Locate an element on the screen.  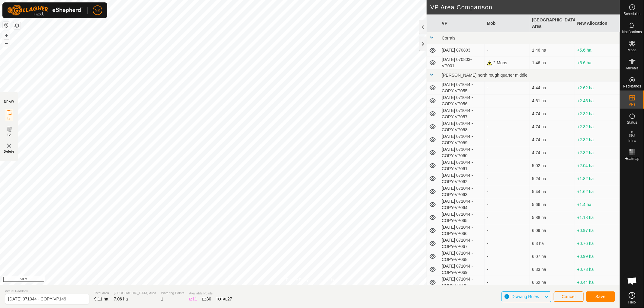
a: Privacy Policy is located at coordinates (297, 280).